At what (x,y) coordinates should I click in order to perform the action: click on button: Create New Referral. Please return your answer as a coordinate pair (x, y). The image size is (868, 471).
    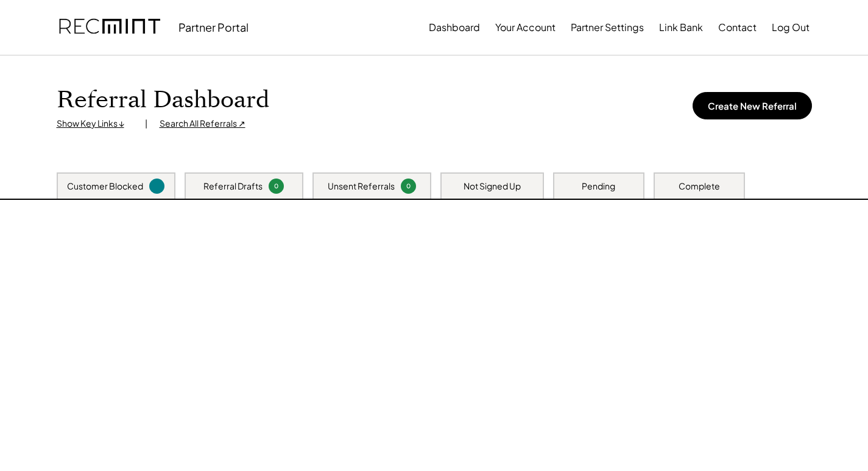
    Looking at the image, I should click on (753, 106).